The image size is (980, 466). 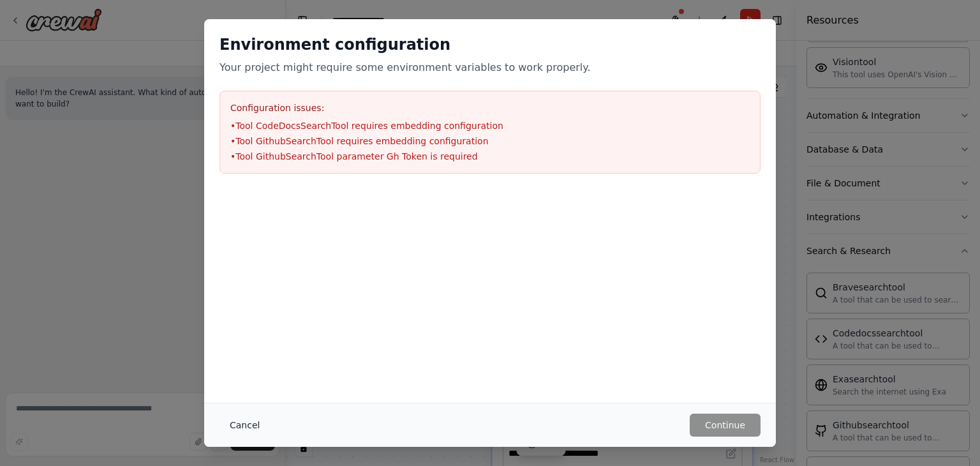 I want to click on h2: Environment configuration, so click(x=490, y=45).